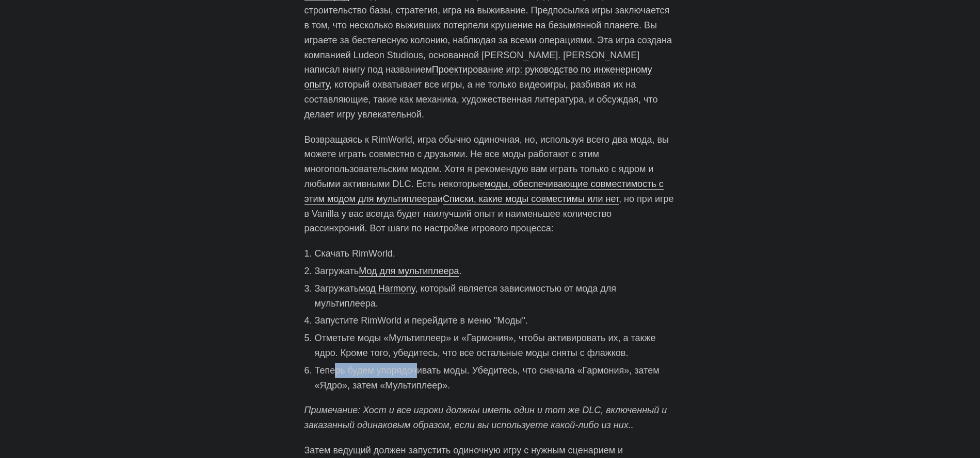  What do you see at coordinates (495, 253) in the screenshot?
I see `li: Скачать RimWorld.` at bounding box center [495, 253].